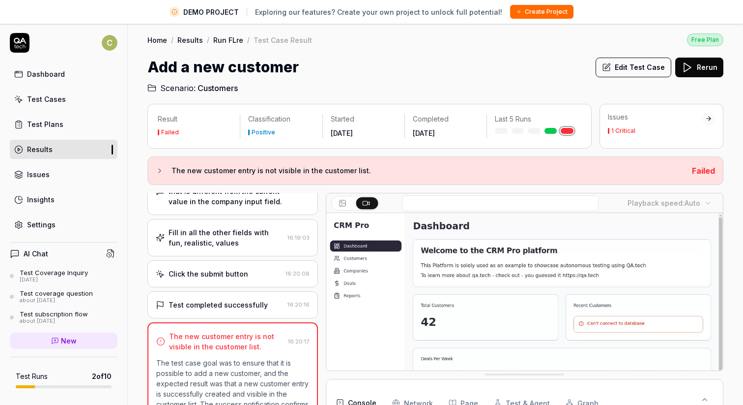 The image size is (743, 405). Describe the element at coordinates (63, 74) in the screenshot. I see `a: Dashboard` at that location.